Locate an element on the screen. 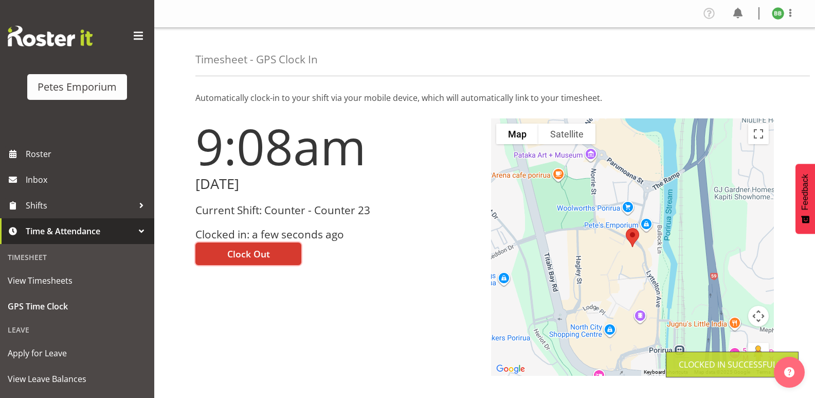 The width and height of the screenshot is (815, 398). span: Shifts is located at coordinates (80, 205).